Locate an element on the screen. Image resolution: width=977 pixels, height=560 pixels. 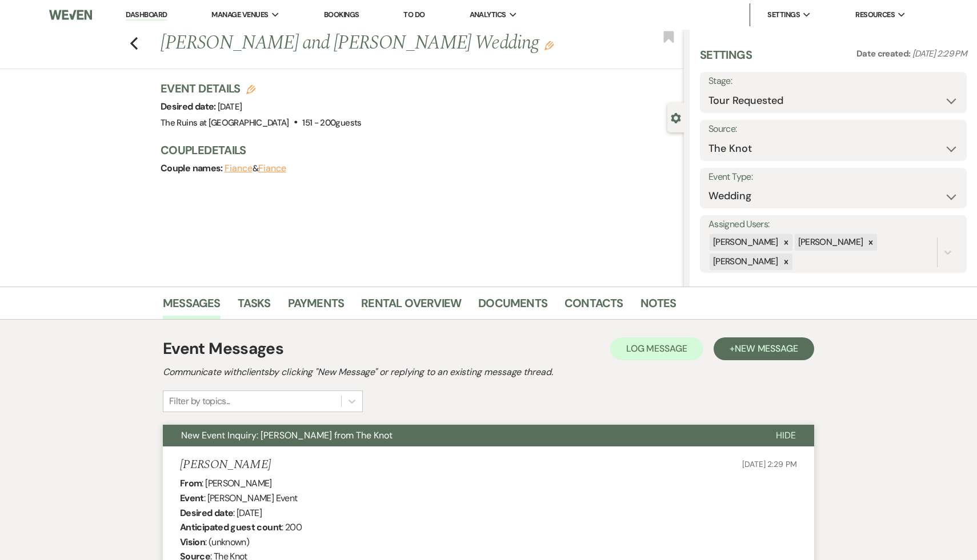
button: Hide is located at coordinates (786, 436).